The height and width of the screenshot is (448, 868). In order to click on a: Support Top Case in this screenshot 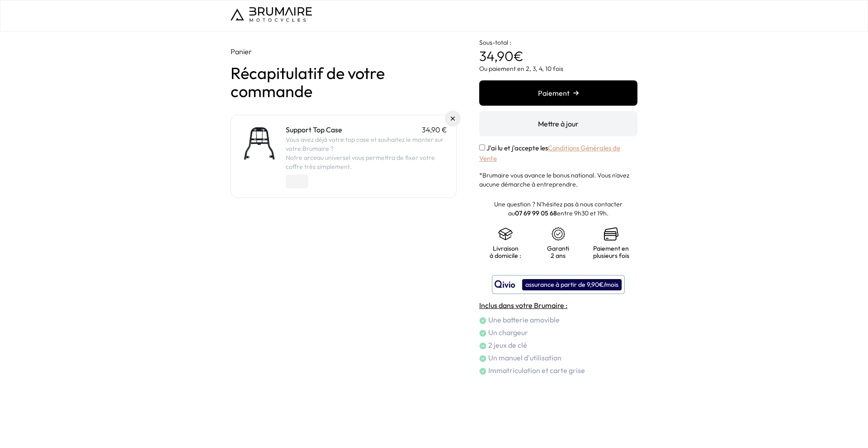, I will do `click(314, 130)`.